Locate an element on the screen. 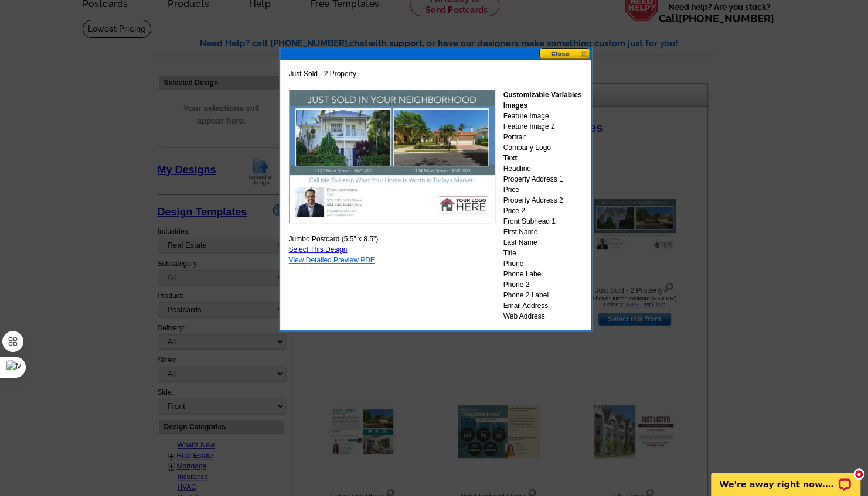 The height and width of the screenshot is (496, 868). strong: Text is located at coordinates (510, 158).